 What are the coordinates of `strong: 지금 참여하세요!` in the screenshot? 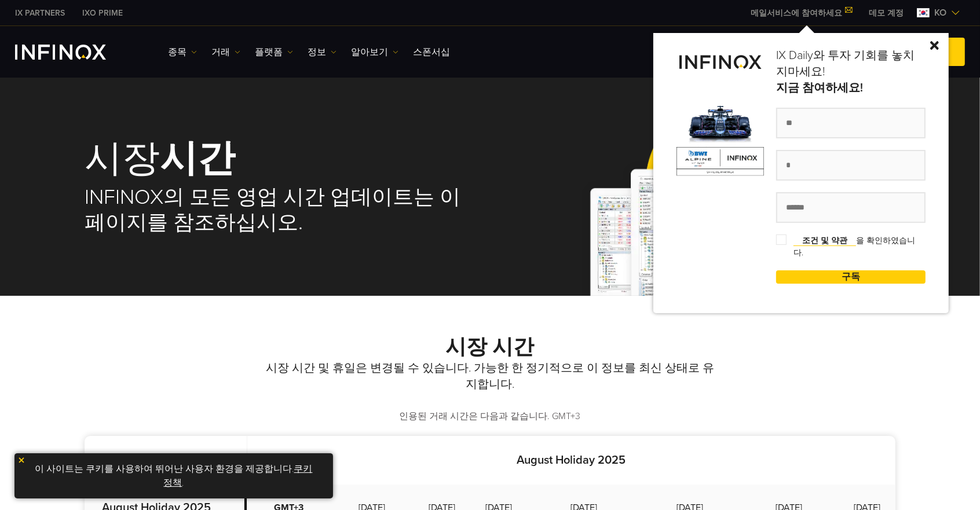 It's located at (851, 88).